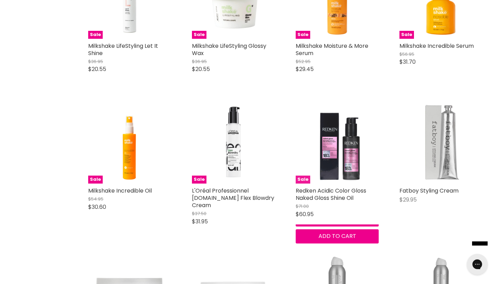  I want to click on a: Milkshake Incredible Oil, so click(120, 190).